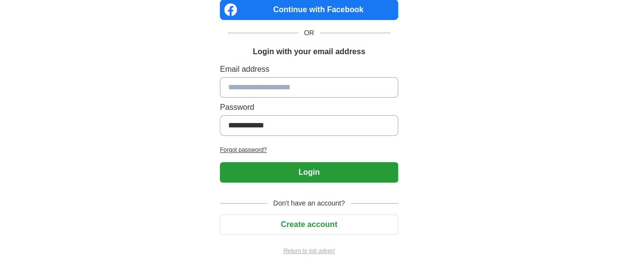 Image resolution: width=618 pixels, height=269 pixels. Describe the element at coordinates (309, 150) in the screenshot. I see `h2: Forgot password?` at that location.